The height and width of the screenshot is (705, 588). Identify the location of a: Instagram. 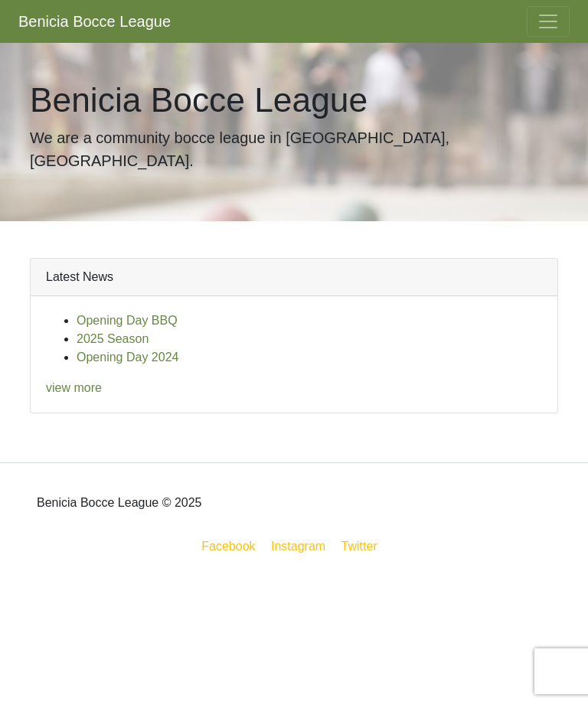
(298, 545).